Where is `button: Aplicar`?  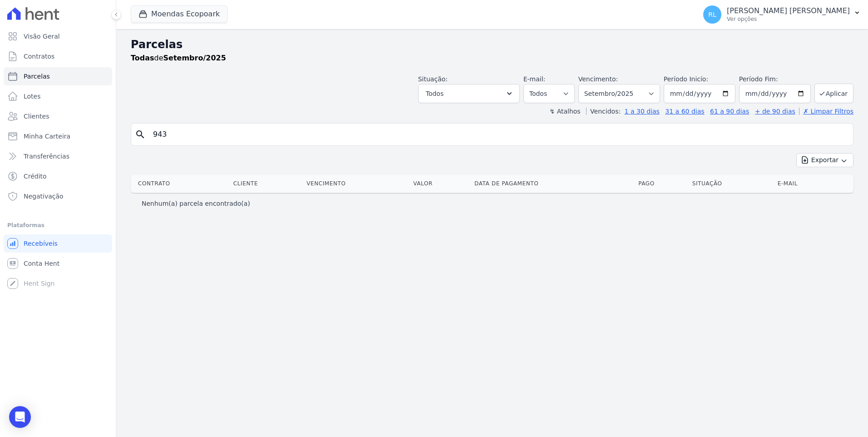 button: Aplicar is located at coordinates (834, 93).